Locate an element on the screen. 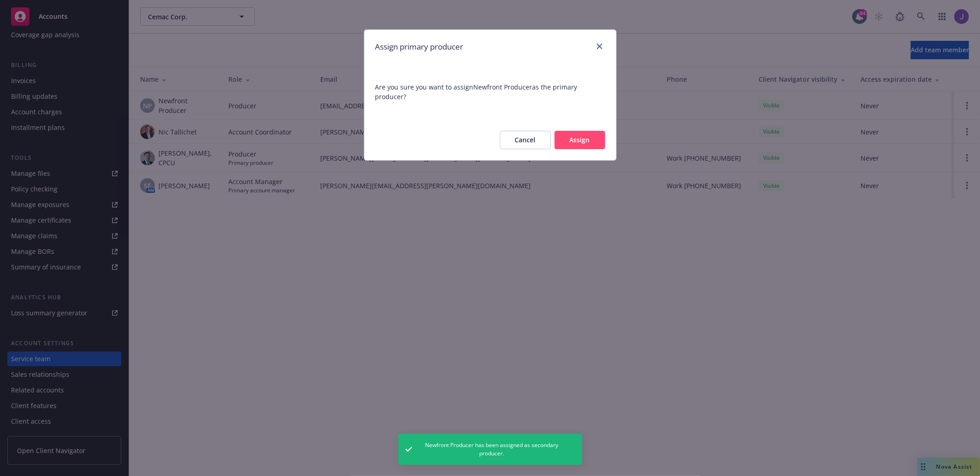  a: close is located at coordinates (600, 47).